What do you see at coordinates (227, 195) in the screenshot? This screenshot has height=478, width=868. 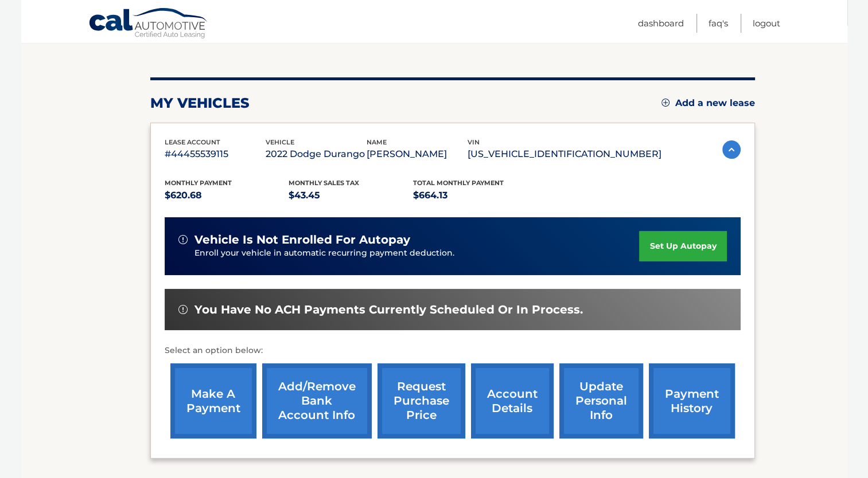 I see `p: $620.68` at bounding box center [227, 195].